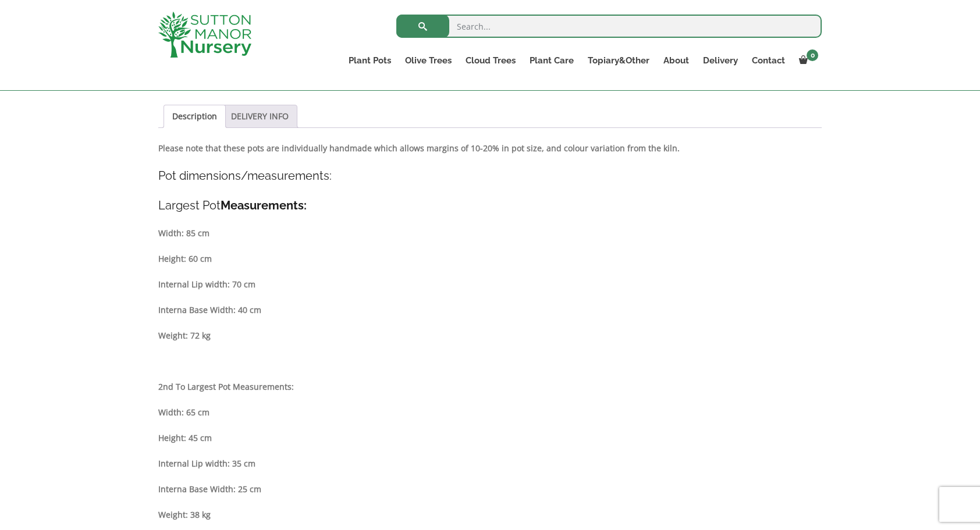 The height and width of the screenshot is (530, 980). What do you see at coordinates (206, 463) in the screenshot?
I see `strong: Internal Lip width: 35 cm` at bounding box center [206, 463].